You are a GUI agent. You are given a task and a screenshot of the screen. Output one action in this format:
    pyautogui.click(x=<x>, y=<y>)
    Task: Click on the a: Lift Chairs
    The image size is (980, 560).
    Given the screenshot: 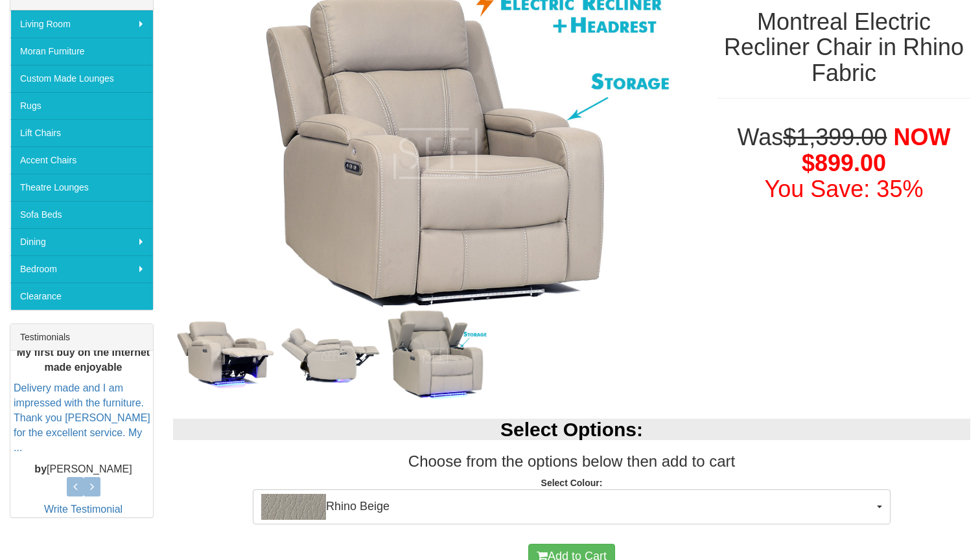 What is the action you would take?
    pyautogui.click(x=82, y=133)
    